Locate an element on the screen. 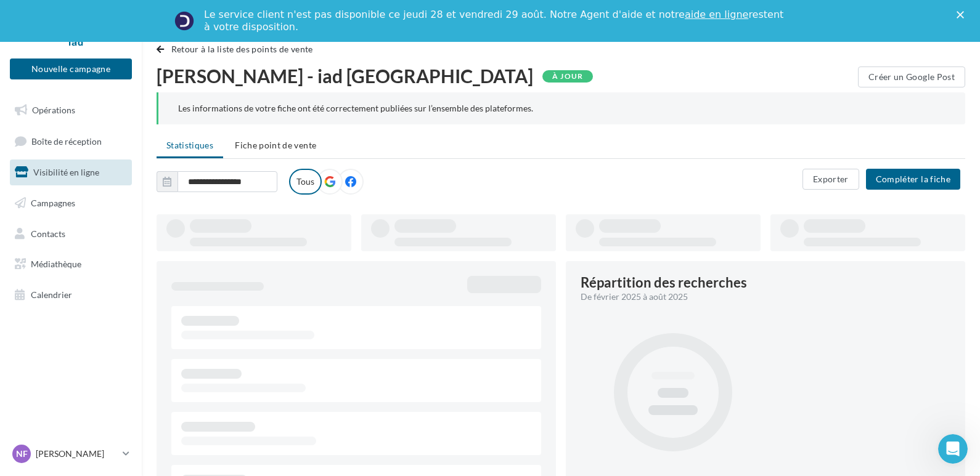  a: Visibilité en ligne is located at coordinates (71, 172).